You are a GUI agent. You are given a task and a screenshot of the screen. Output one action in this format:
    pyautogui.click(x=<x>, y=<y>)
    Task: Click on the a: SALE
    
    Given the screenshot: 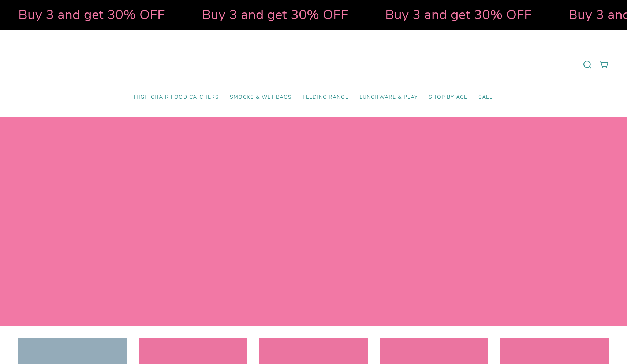 What is the action you would take?
    pyautogui.click(x=486, y=97)
    